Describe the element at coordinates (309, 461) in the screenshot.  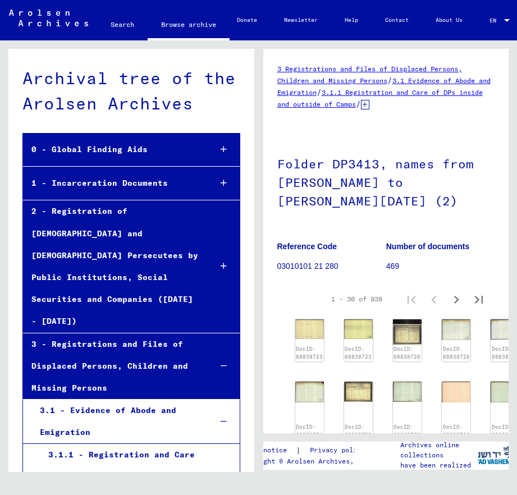
I see `p: Copyright © Arolsen Archives, 2021` at that location.